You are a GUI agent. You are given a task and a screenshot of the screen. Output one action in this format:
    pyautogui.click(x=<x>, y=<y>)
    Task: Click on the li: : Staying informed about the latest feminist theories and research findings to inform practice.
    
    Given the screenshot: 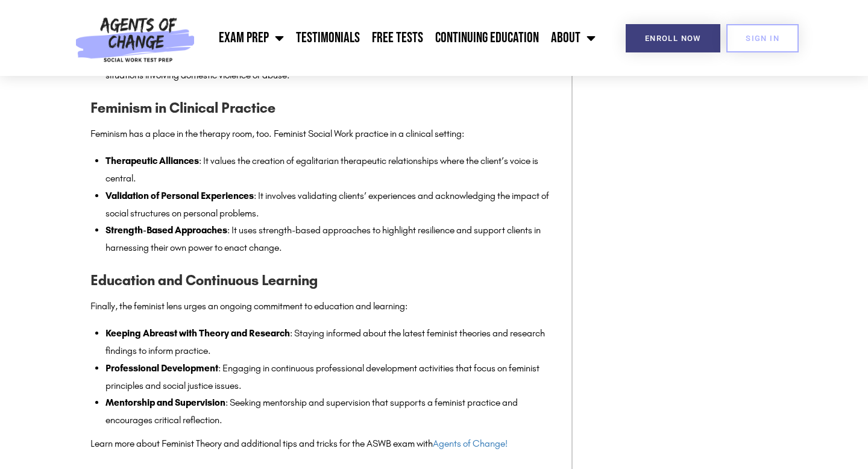 What is the action you would take?
    pyautogui.click(x=332, y=342)
    